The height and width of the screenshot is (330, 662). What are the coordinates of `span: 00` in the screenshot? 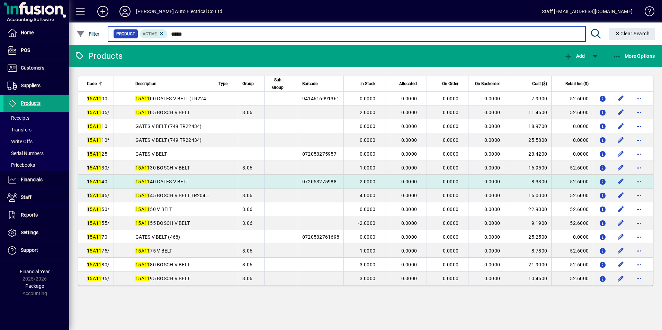 It's located at (97, 99).